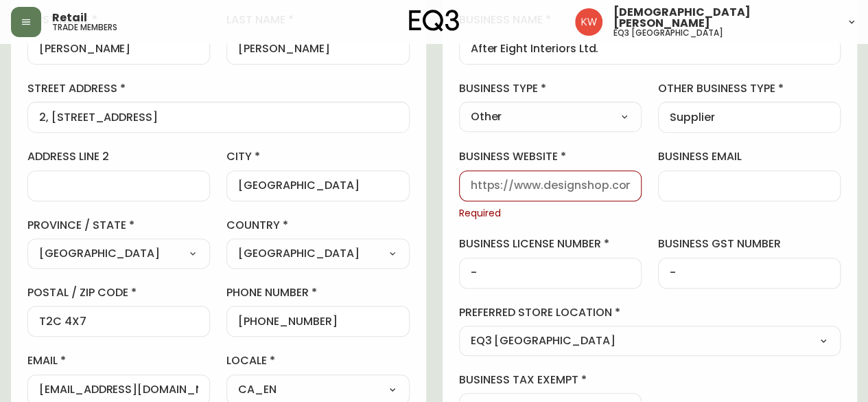 The image size is (868, 402). I want to click on h5: trade members, so click(84, 28).